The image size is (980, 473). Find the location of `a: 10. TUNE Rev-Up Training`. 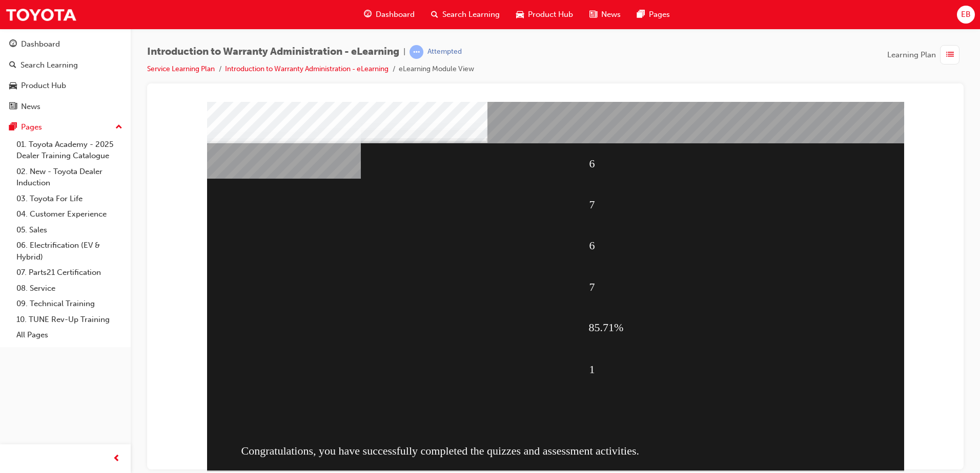

a: 10. TUNE Rev-Up Training is located at coordinates (69, 320).